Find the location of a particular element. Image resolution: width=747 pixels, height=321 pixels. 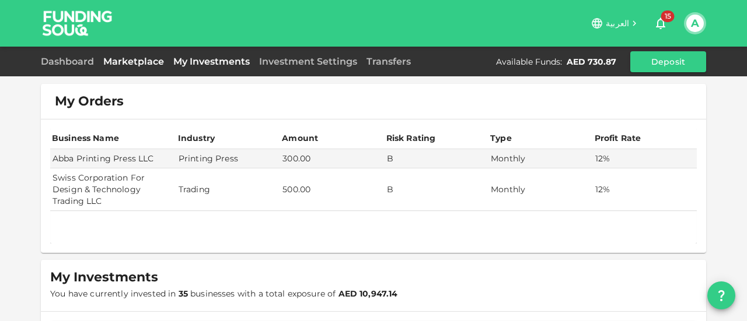

button: Deposit is located at coordinates (668, 62).